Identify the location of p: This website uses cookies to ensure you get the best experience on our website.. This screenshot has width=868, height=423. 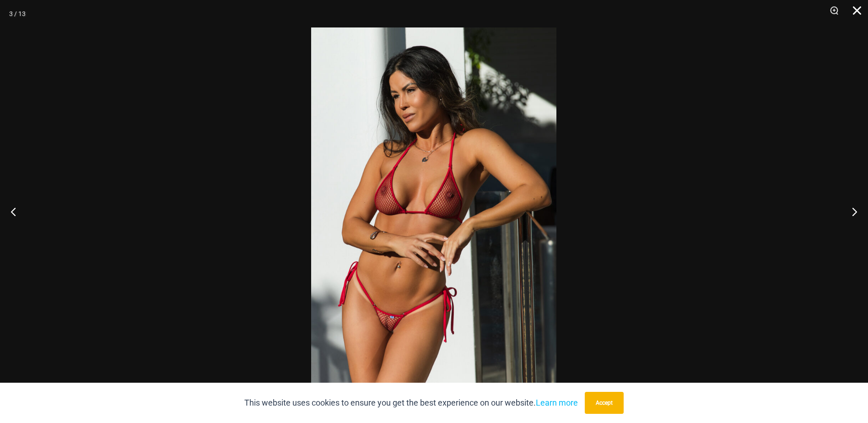
(411, 403).